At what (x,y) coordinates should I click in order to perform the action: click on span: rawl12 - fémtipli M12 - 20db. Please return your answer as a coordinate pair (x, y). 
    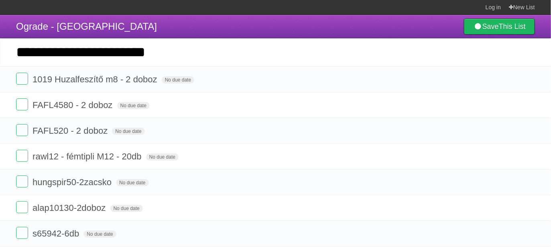
    Looking at the image, I should click on (88, 156).